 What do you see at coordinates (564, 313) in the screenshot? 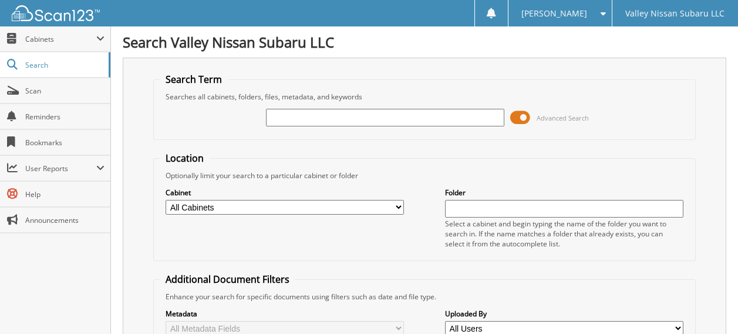
I see `label: Uploaded By` at bounding box center [564, 313].